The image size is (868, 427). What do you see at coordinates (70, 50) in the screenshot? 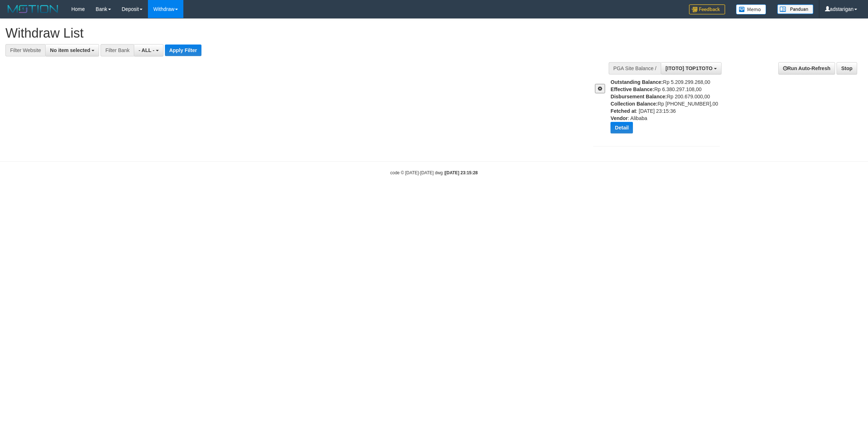
I see `span: No item selected` at bounding box center [70, 50].